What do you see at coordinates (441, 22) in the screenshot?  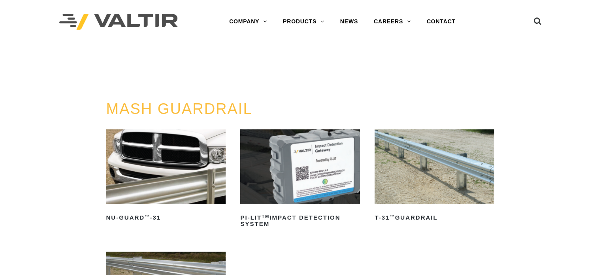 I see `a: CONTACT` at bounding box center [441, 22].